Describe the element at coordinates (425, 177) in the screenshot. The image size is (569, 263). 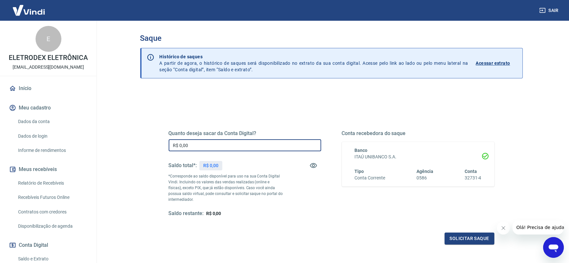
I see `h6: 0586` at that location.